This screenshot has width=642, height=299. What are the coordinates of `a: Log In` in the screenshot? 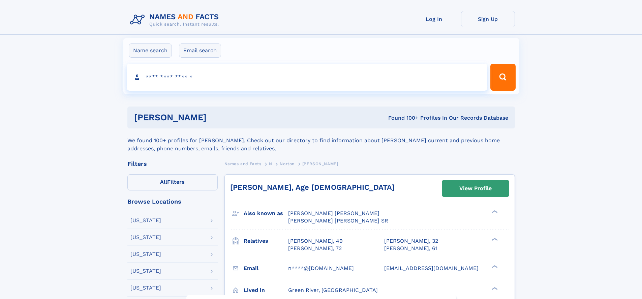 It's located at (434, 19).